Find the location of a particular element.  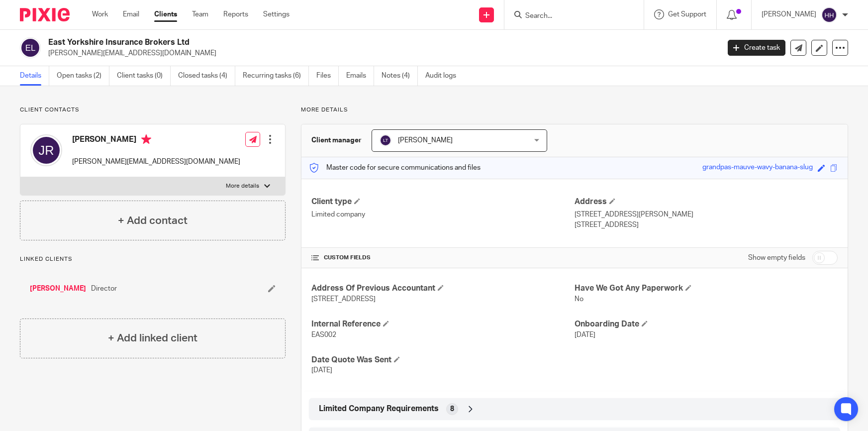

a: Client tasks (0) is located at coordinates (144, 76).